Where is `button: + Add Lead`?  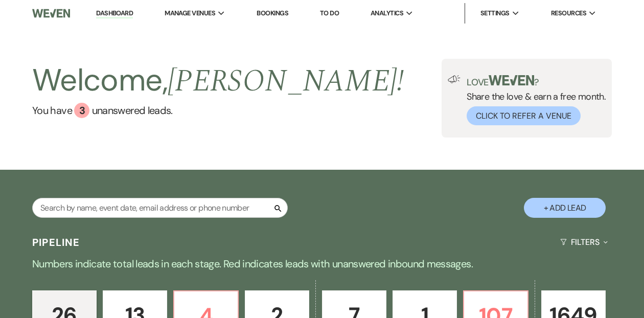 button: + Add Lead is located at coordinates (564, 208).